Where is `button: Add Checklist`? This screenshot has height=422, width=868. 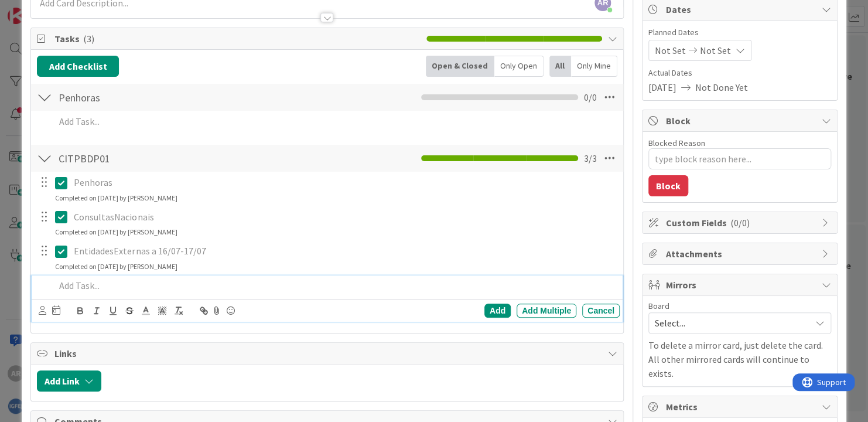
button: Add Checklist is located at coordinates (78, 67).